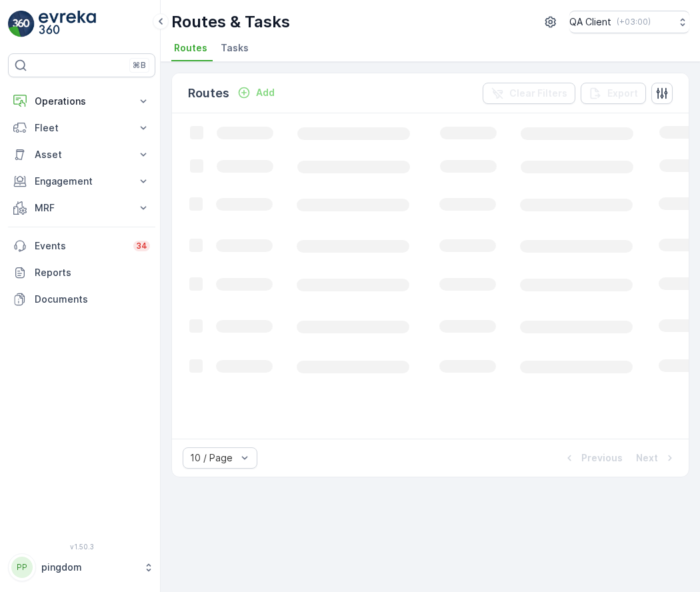 This screenshot has width=700, height=592. I want to click on p: Routes & Tasks, so click(231, 22).